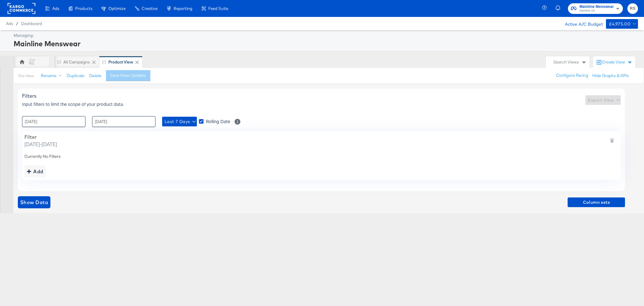 The width and height of the screenshot is (644, 306). I want to click on span: Feed Suite, so click(219, 8).